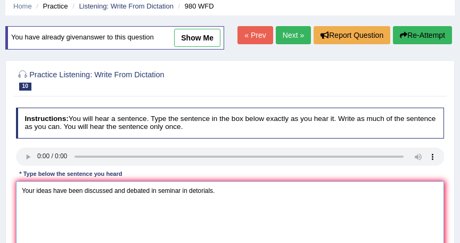 The image size is (460, 243). I want to click on div: You have already given answer to this question, so click(114, 38).